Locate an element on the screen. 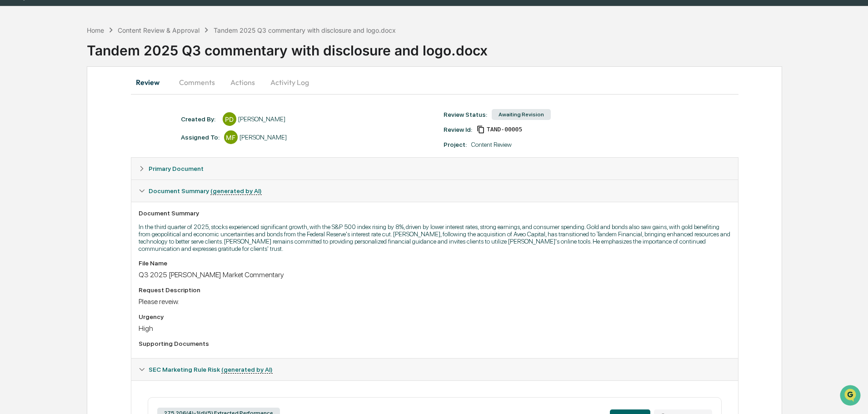 The image size is (868, 414). p: How can we help? is located at coordinates (87, 26).